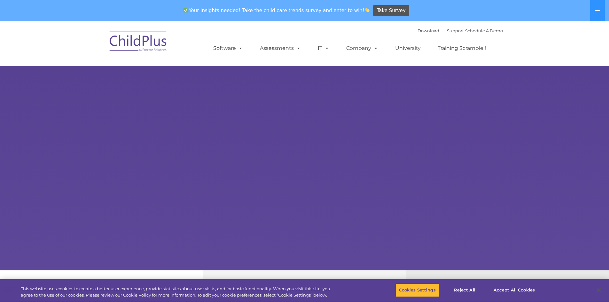 The width and height of the screenshot is (609, 302). What do you see at coordinates (484, 31) in the screenshot?
I see `a: Schedule A Demo` at bounding box center [484, 31].